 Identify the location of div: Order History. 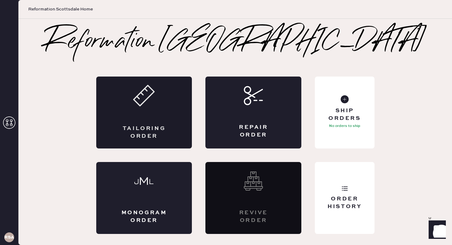
(344, 203).